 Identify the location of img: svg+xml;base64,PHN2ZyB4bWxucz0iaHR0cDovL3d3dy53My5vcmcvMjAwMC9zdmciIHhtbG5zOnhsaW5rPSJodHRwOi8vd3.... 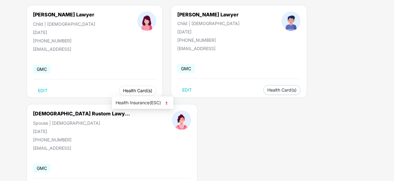
(167, 103).